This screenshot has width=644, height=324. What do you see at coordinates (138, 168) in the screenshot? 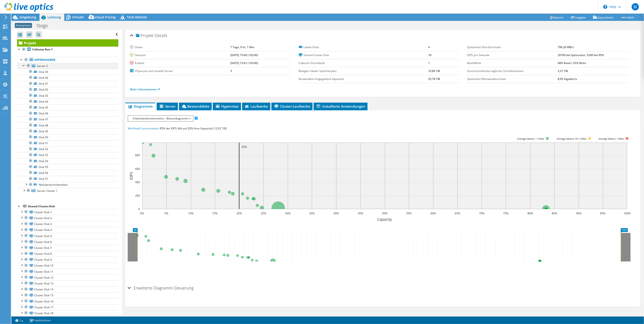
I see `text: 600` at bounding box center [138, 168].